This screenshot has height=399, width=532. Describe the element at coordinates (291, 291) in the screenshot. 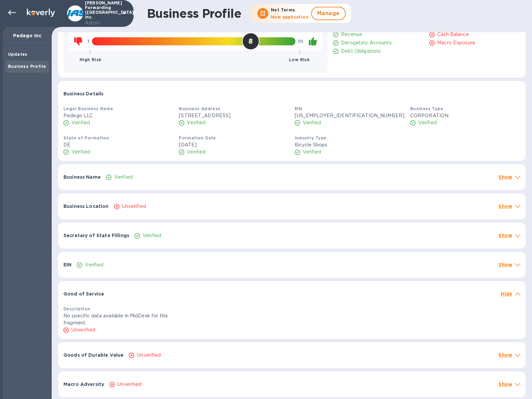

I see `div: Good of ServiceHide` at that location.